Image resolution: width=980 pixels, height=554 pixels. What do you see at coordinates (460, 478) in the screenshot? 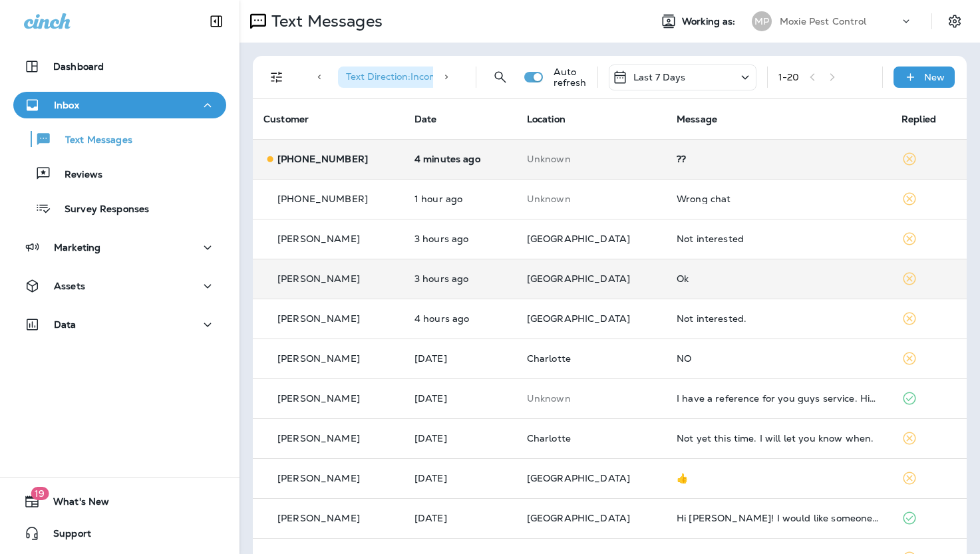
I see `p: Aug 11, 2025 12:46 PM` at bounding box center [460, 478].